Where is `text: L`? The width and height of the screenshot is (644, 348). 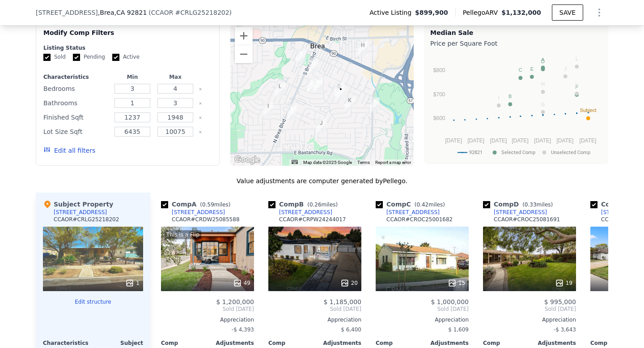
text: L is located at coordinates (577, 58).